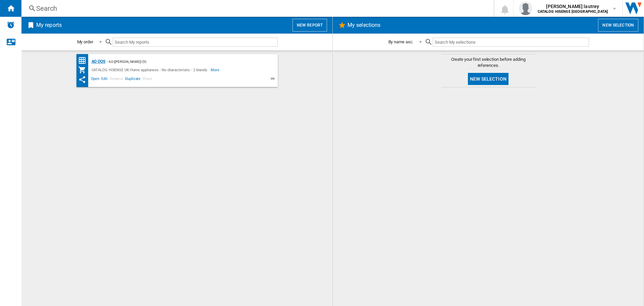 This screenshot has width=644, height=306. Describe the element at coordinates (150, 70) in the screenshot. I see `div: CATALOG HISENSE UK:Home appliances - No characteristic - 2 brands` at that location.